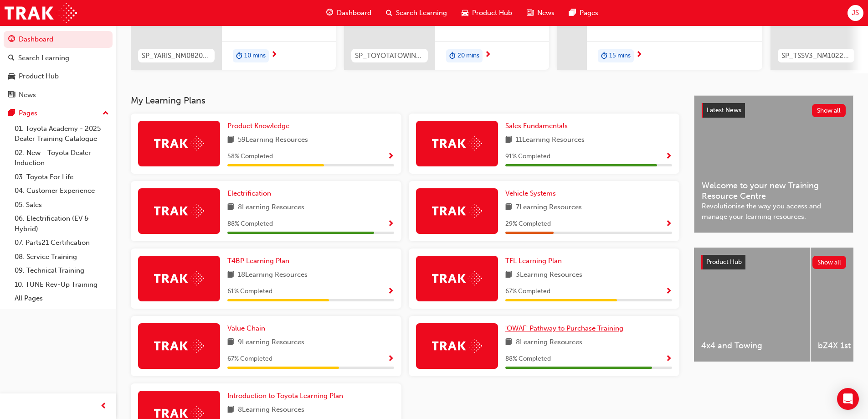 The image size is (868, 419). Describe the element at coordinates (589, 13) in the screenshot. I see `span: Pages` at that location.